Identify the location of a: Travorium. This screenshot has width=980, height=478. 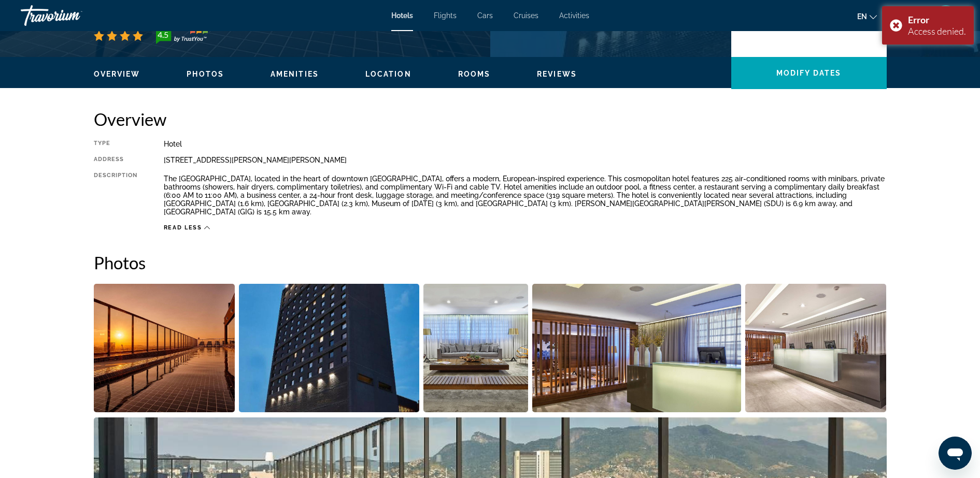
(73, 16).